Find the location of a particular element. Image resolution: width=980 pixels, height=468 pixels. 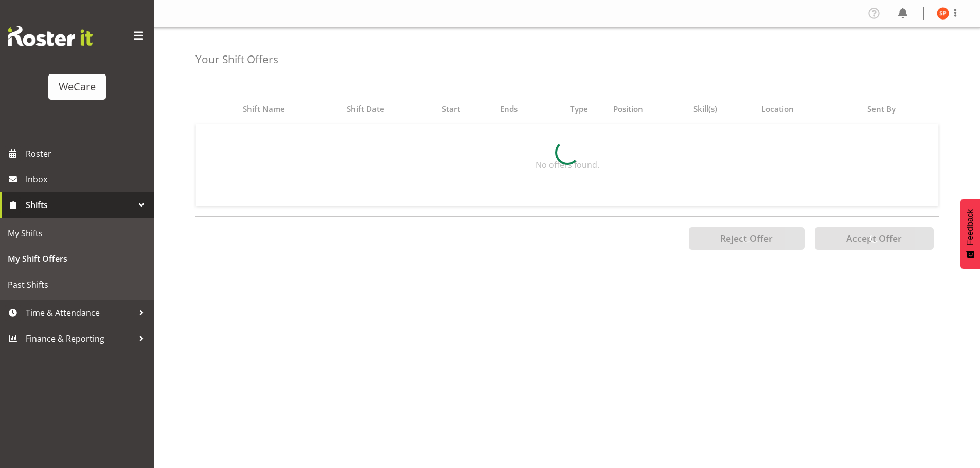

button: Feedback - Show survey is located at coordinates (970, 234).